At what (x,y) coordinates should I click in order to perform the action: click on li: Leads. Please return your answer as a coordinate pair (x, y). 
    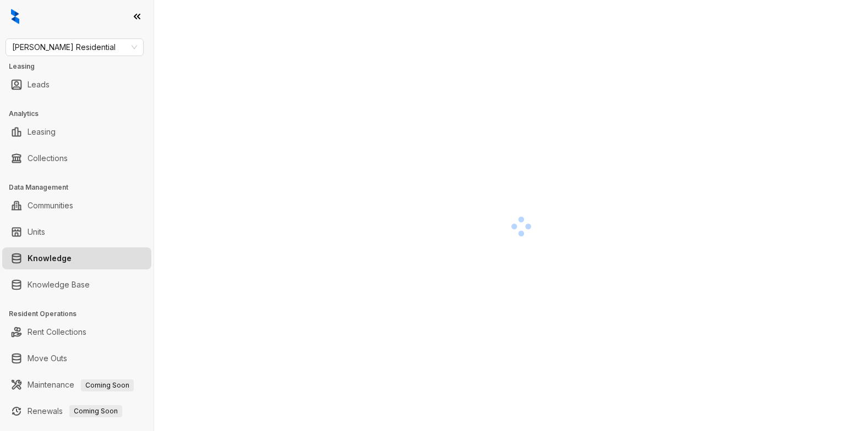
    Looking at the image, I should click on (77, 84).